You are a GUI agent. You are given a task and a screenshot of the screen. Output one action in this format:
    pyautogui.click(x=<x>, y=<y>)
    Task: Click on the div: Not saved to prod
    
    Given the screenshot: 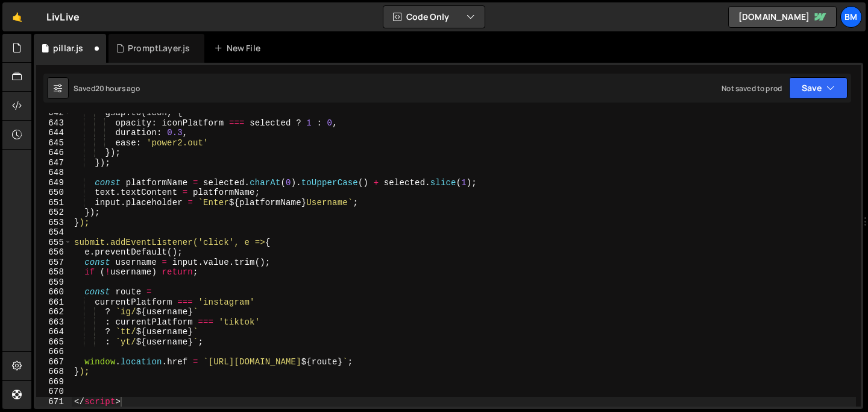 What is the action you would take?
    pyautogui.click(x=752, y=88)
    